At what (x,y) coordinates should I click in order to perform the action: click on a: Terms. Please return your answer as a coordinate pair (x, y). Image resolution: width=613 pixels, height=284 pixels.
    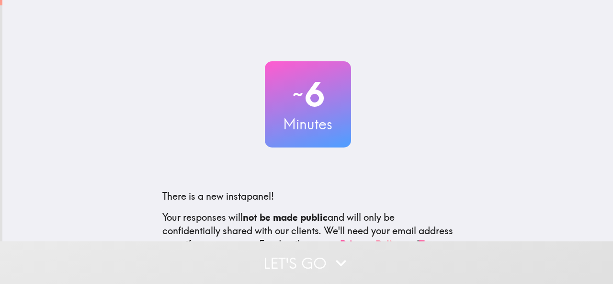
    Looking at the image, I should click on (433, 244).